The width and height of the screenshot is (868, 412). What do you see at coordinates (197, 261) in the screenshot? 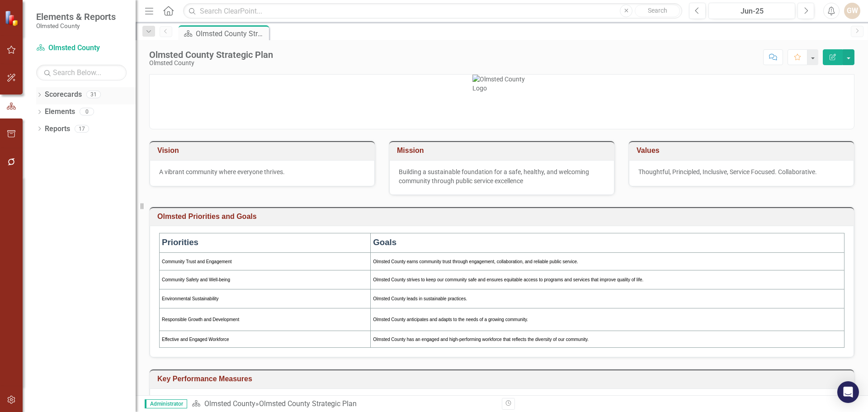
I see `span: Community Trust and Engagement` at bounding box center [197, 261].